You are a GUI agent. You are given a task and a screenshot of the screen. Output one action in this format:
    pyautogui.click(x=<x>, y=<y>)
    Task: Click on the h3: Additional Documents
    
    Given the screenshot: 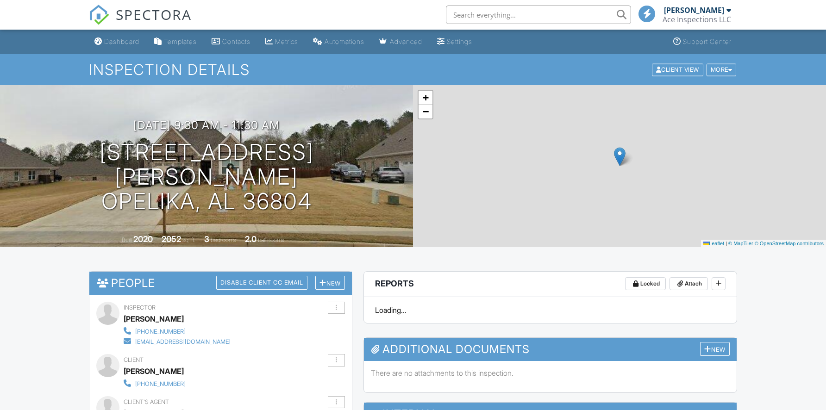 What is the action you would take?
    pyautogui.click(x=550, y=349)
    